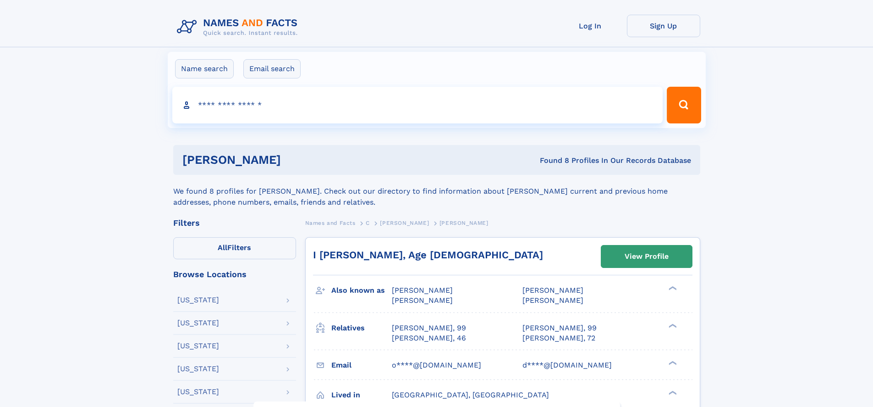 This screenshot has height=407, width=873. I want to click on input: search input, so click(418, 105).